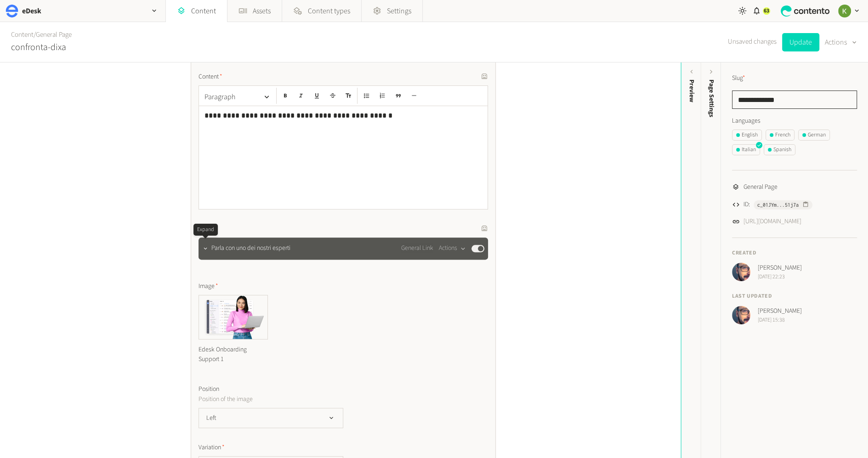 The width and height of the screenshot is (868, 458). Describe the element at coordinates (795, 253) in the screenshot. I see `h4: Created` at that location.